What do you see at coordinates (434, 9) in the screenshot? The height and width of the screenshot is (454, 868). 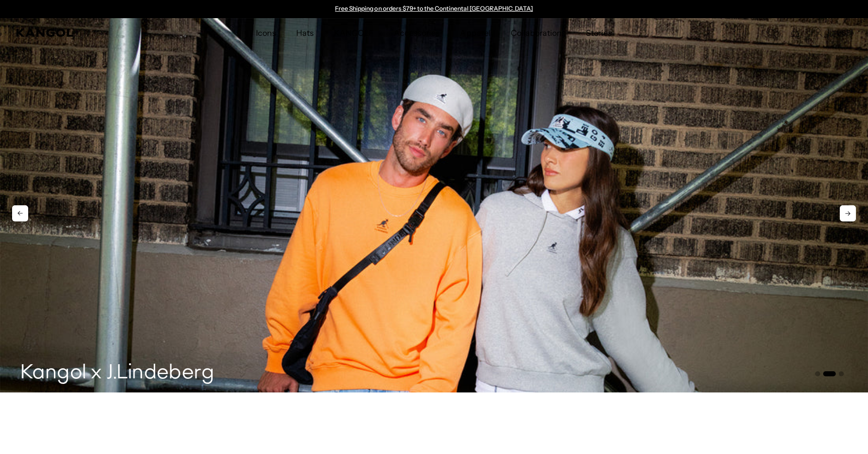 I see `div: 1 of 2` at bounding box center [434, 9].